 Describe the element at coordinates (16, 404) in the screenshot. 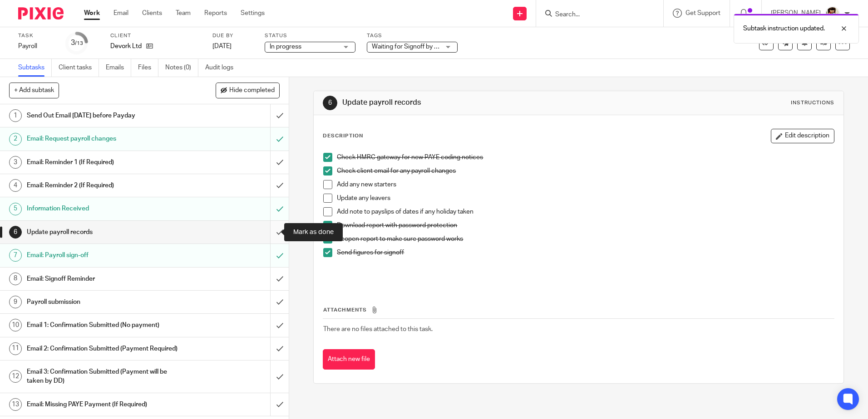

I see `div: 13` at that location.